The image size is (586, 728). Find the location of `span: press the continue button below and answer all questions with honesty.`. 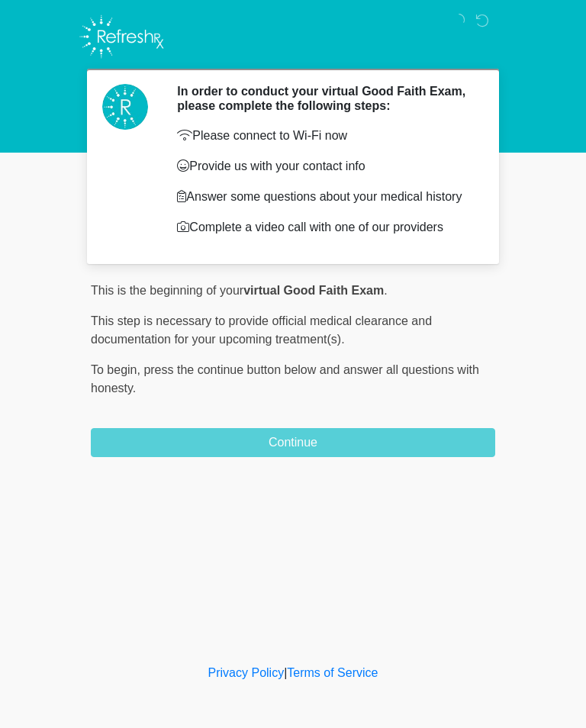

span: press the continue button below and answer all questions with honesty. is located at coordinates (285, 378).